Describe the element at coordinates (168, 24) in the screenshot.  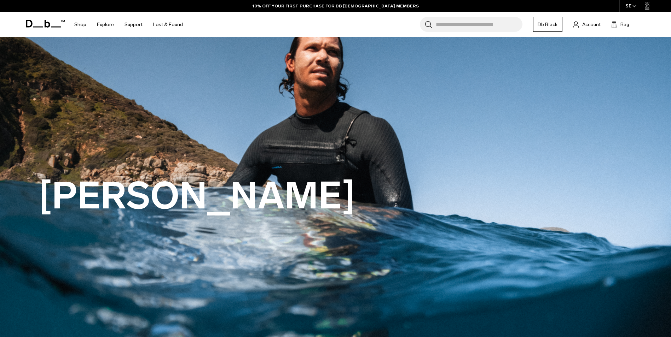
I see `a: Lost & Found` at that location.